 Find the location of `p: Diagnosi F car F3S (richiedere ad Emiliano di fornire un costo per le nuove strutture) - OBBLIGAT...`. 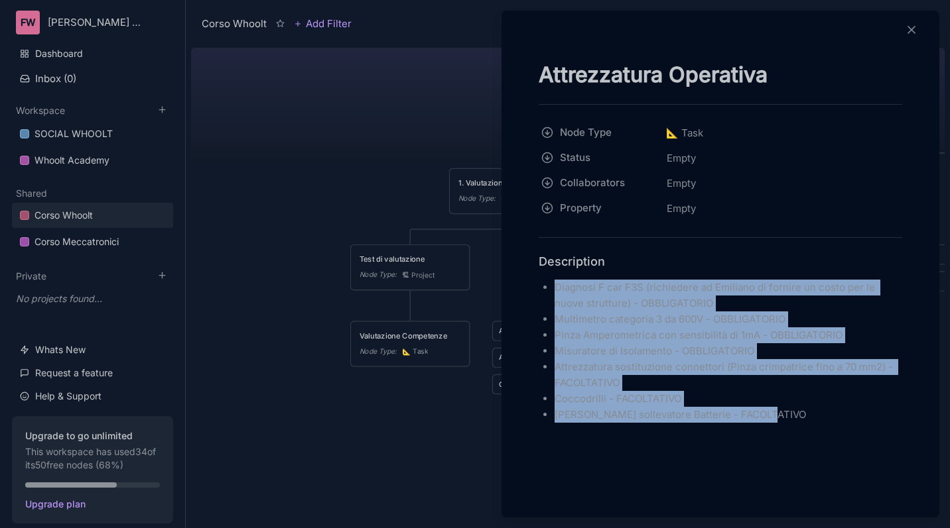

p: Diagnosi F car F3S (richiedere ad Emiliano di fornire un costo per le nuove strutture) - OBBLIGAT... is located at coordinates (728, 296).